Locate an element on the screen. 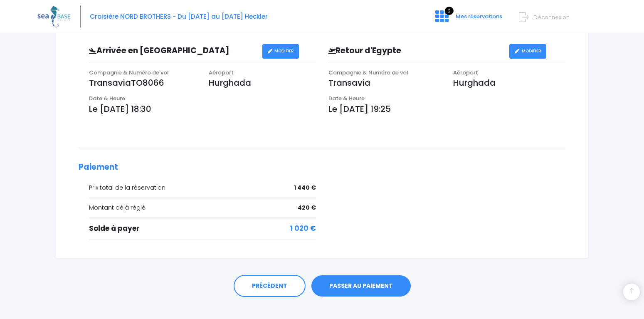 This screenshot has height=319, width=644. span: Mes réservations is located at coordinates (479, 17).